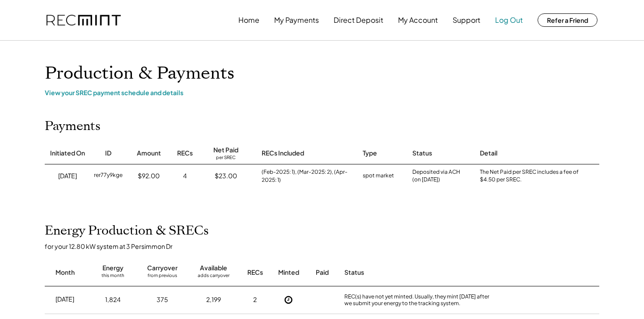 Image resolution: width=644 pixels, height=319 pixels. What do you see at coordinates (127, 231) in the screenshot?
I see `h2: Energy Production & SRECs` at bounding box center [127, 231].